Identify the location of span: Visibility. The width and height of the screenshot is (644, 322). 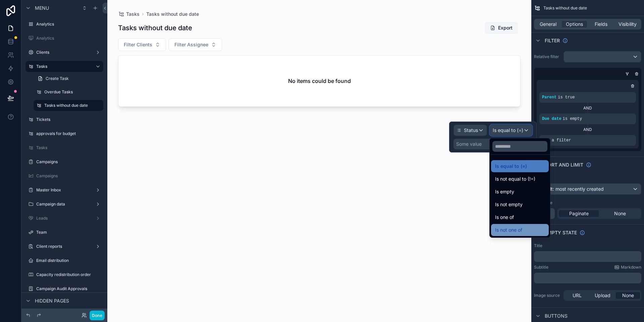
(627, 24).